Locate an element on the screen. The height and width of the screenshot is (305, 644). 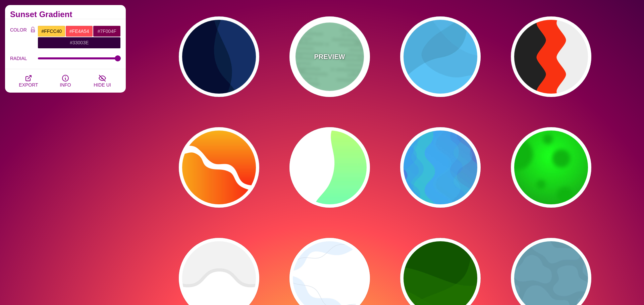
button: green and white background divider is located at coordinates (330, 167).